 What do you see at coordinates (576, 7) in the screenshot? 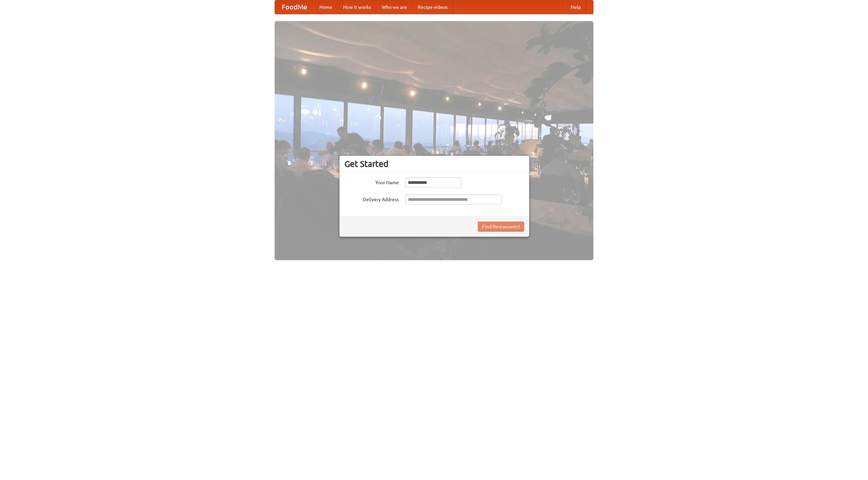
I see `a: Help` at bounding box center [576, 7].